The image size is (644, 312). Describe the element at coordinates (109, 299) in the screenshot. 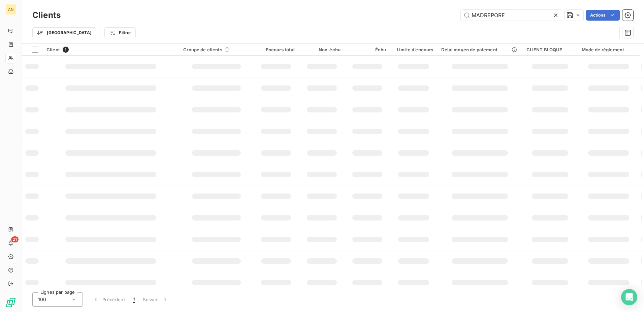

I see `button: Précédent` at that location.